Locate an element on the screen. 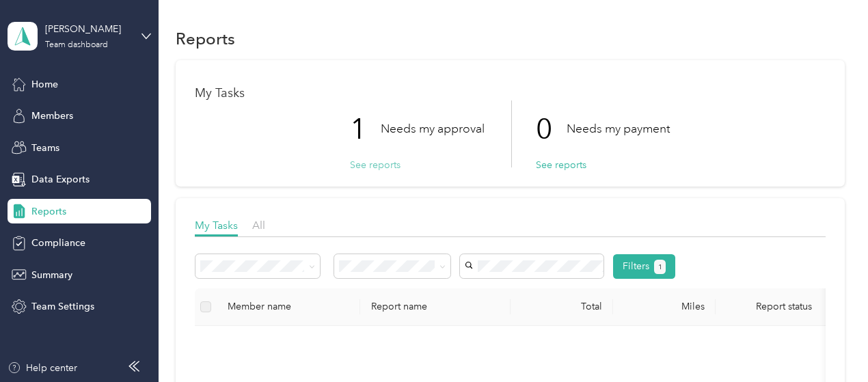 This screenshot has height=382, width=868. p: Needs my approval is located at coordinates (432, 128).